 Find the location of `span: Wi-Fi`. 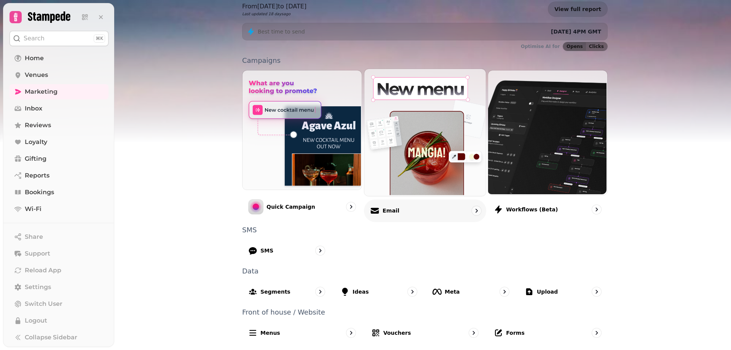

span: Wi-Fi is located at coordinates (33, 209).